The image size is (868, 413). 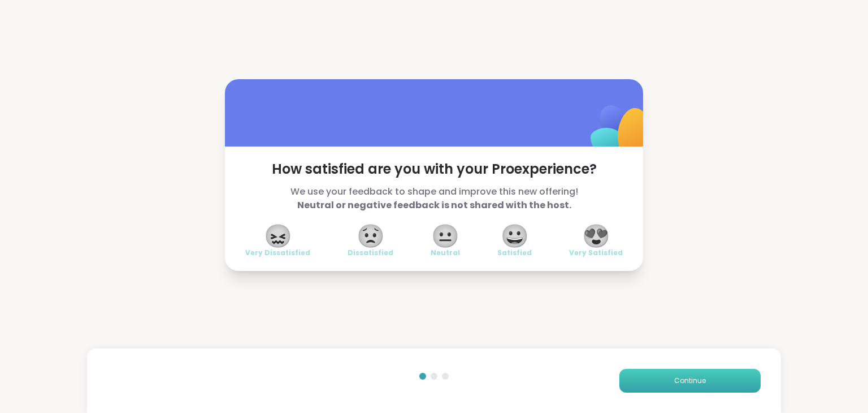 I want to click on b: Neutral or negative feedback is not shared with the host., so click(x=434, y=205).